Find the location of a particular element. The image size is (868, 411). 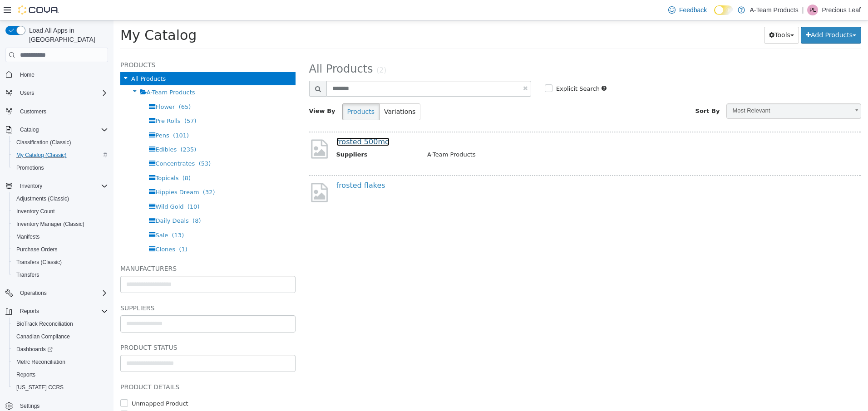

span: Most Relevant is located at coordinates (674, 91).